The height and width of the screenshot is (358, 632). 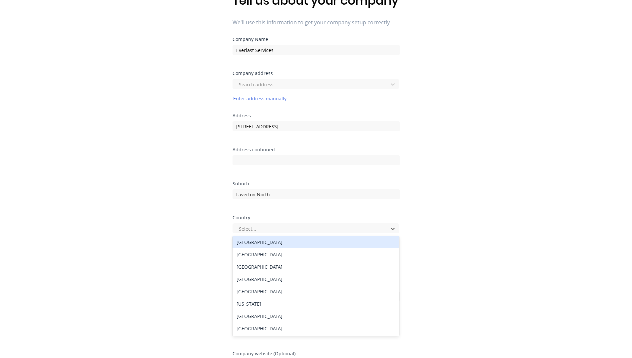 What do you see at coordinates (316, 22) in the screenshot?
I see `span: We'll use this information to get your company setup correctly.` at bounding box center [316, 22].